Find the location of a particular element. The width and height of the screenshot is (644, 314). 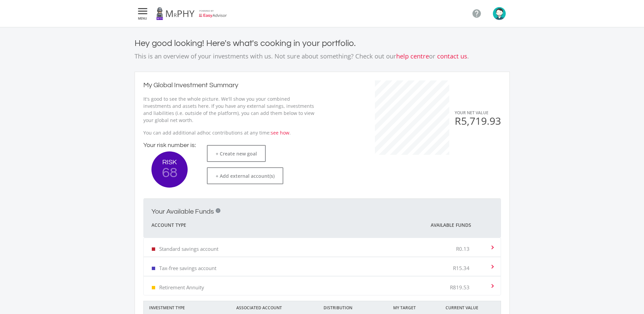

mat-expansion-panel-header: Standard savings account R0.13 is located at coordinates (322, 247).